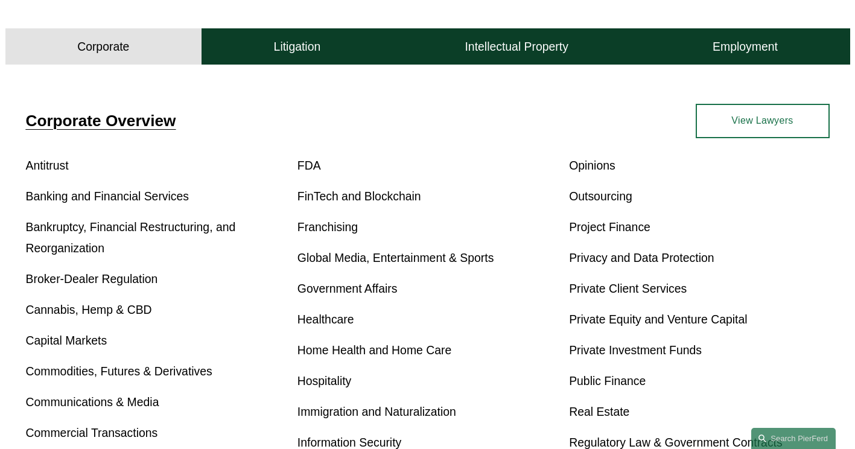  Describe the element at coordinates (309, 165) in the screenshot. I see `a: FDA` at that location.